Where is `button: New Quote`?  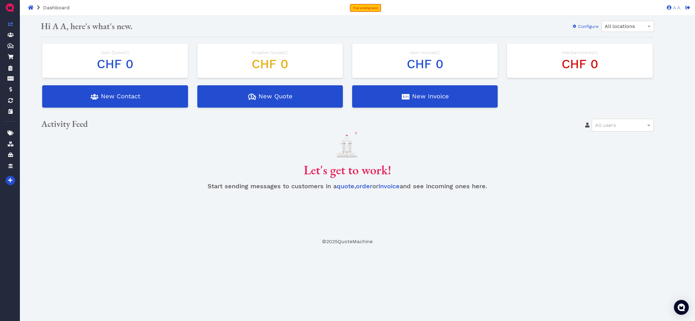 button: New Quote is located at coordinates (270, 97).